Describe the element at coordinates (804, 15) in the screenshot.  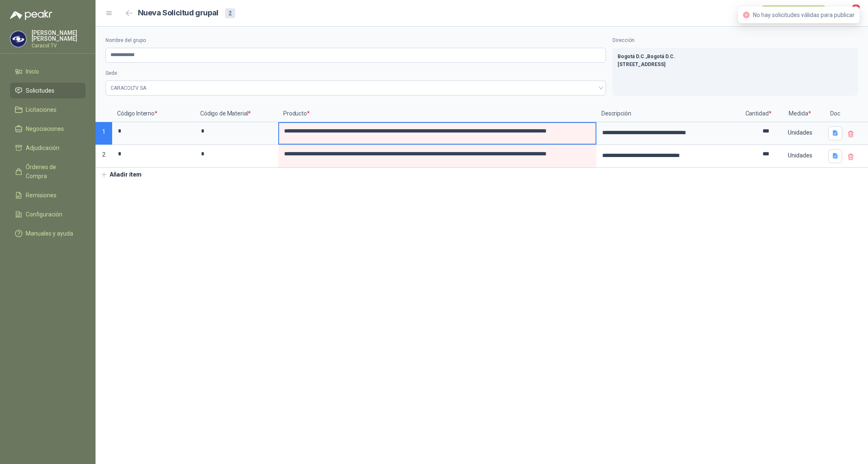
I see `span: No hay solicitudes válidas para publicar` at that location.